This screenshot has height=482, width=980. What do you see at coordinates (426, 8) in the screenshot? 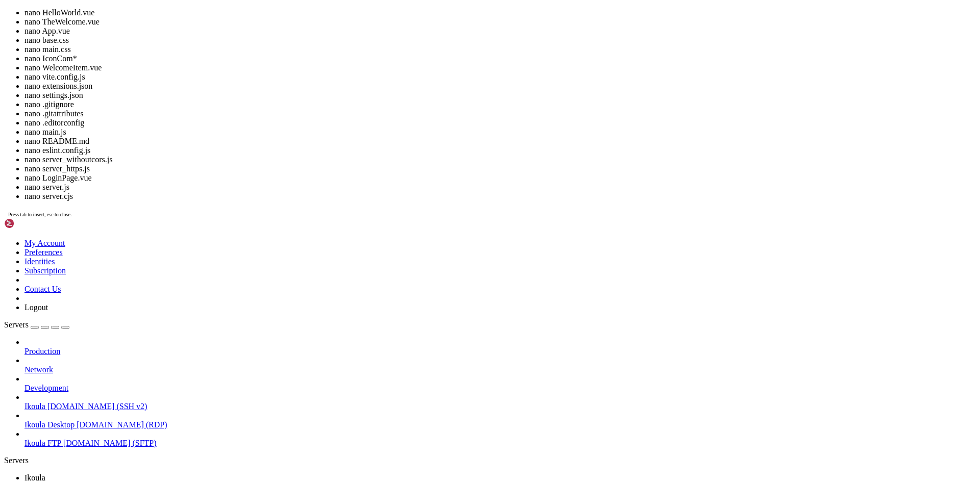
I see `x-row: command 'ionice' from deb util-linux (2.39.3-9ubuntu6.2)` at bounding box center [426, 8].